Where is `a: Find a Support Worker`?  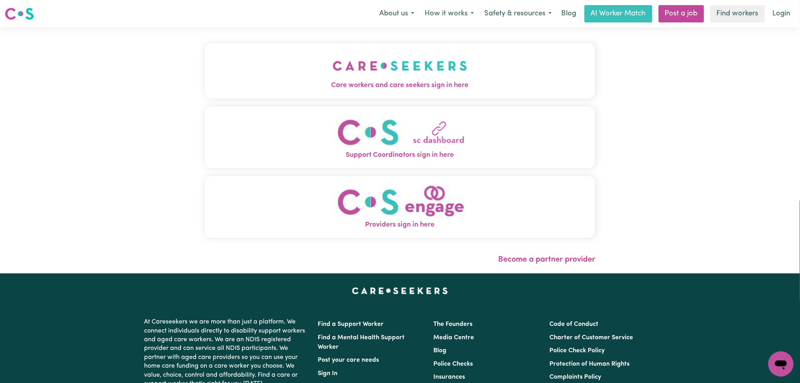 a: Find a Support Worker is located at coordinates (351, 325).